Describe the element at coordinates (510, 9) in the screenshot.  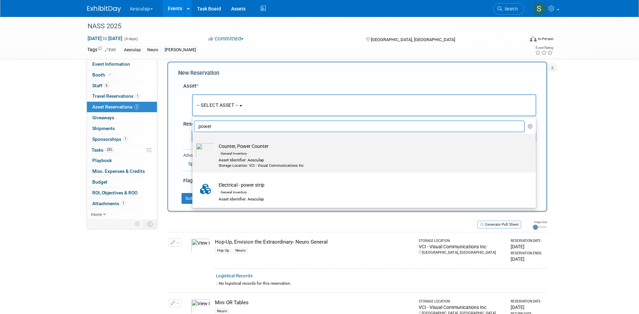
I see `span: Search` at that location.